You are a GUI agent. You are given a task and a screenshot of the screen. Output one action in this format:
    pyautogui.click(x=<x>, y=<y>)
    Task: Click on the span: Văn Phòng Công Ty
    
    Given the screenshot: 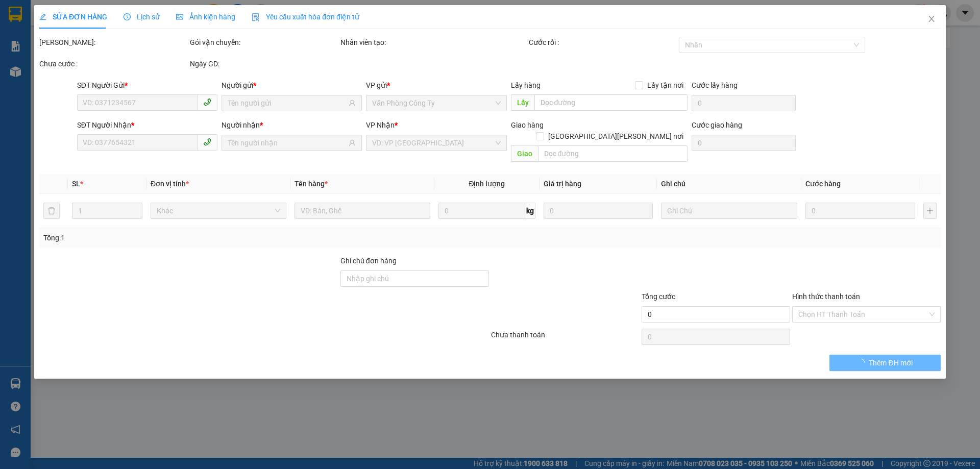 What is the action you would take?
    pyautogui.click(x=436, y=103)
    